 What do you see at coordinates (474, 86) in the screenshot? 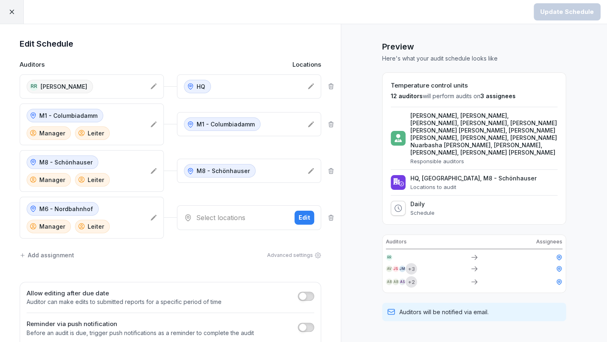
I see `h2: Temperature control units` at bounding box center [474, 86].